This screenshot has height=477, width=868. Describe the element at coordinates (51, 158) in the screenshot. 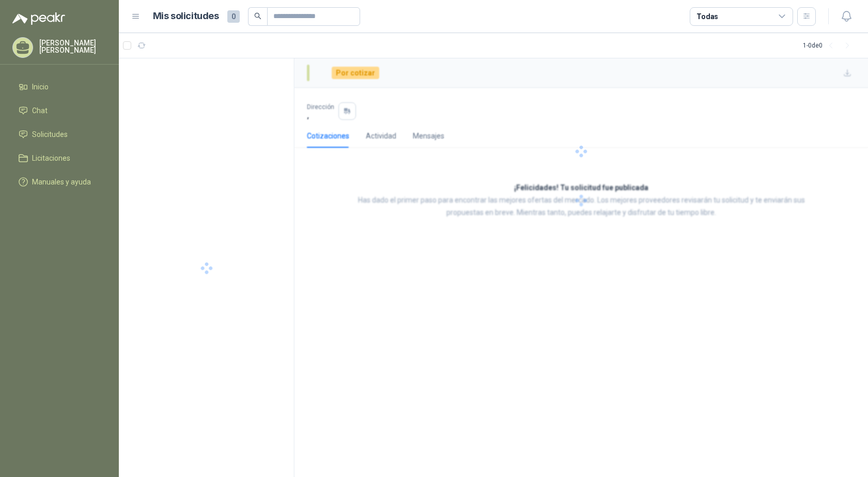

I see `span: Licitaciones` at that location.